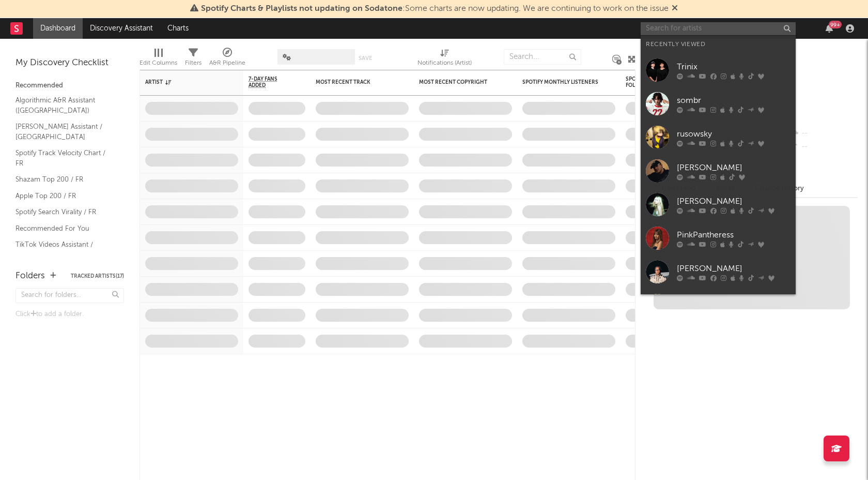 This screenshot has width=868, height=480. I want to click on a: Trinix, so click(718, 70).